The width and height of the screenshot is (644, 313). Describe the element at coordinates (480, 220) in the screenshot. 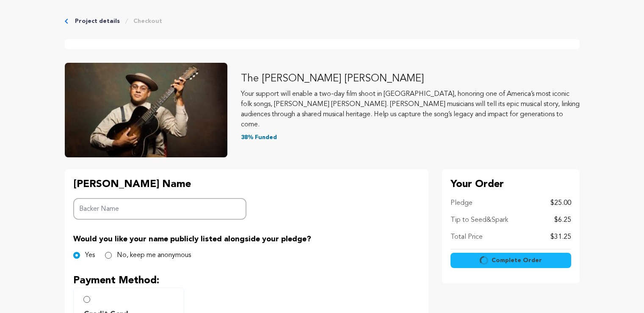

I see `p: Tip to Seed&Spark` at that location.